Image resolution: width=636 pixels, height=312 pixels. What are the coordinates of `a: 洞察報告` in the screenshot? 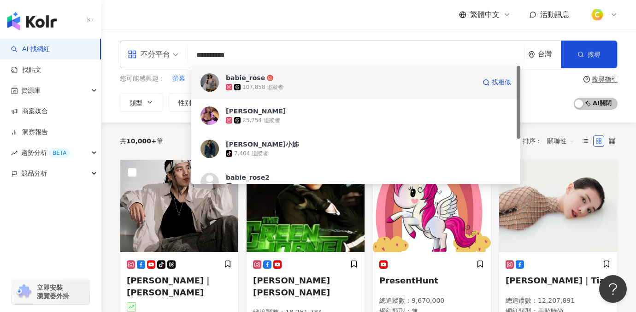 It's located at (30, 132).